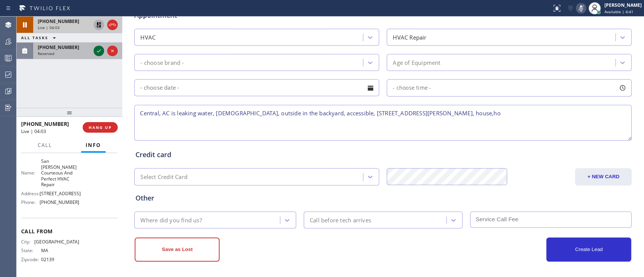 Image resolution: width=644 pixels, height=277 pixels. I want to click on input: - choose date -, so click(257, 87).